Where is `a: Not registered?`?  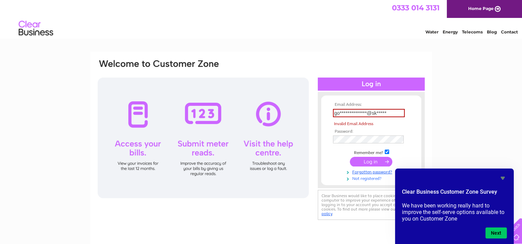 a: Not registered? is located at coordinates (372, 178).